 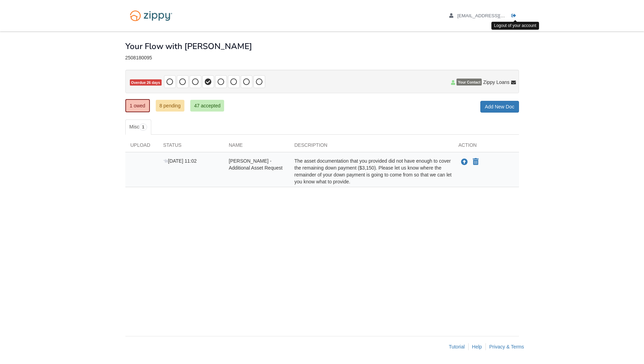 I want to click on div: Status, so click(x=191, y=147).